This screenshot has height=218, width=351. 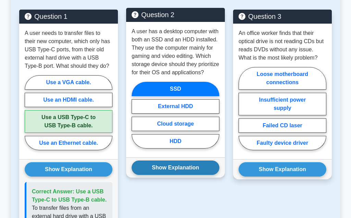 I want to click on p: A user needs to transfer files to their new computer, which only has USB Type-C ports, from their..., so click(x=68, y=50).